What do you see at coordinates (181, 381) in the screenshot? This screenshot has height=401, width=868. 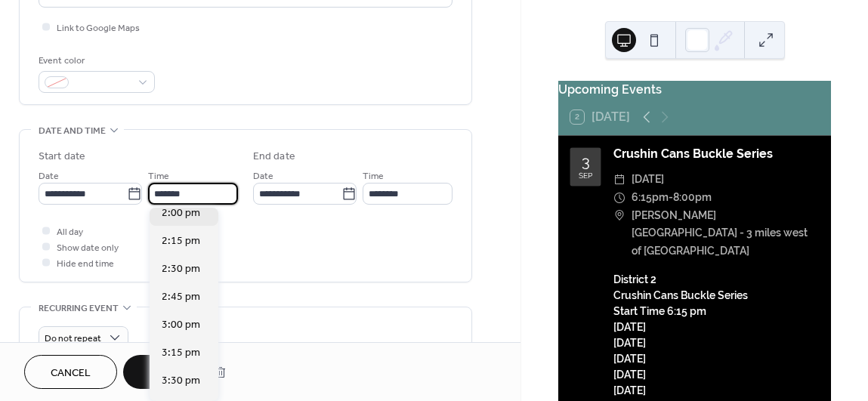 I see `span: 3:30 pm` at bounding box center [181, 381].